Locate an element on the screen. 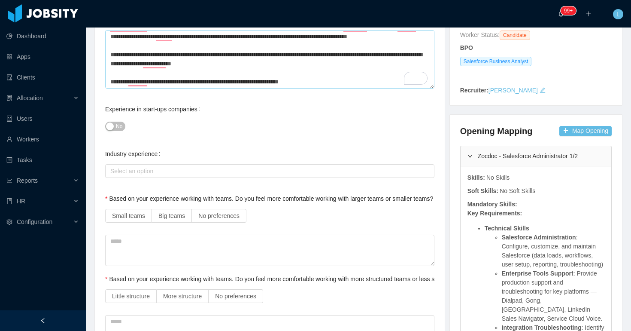 The height and width of the screenshot is (331, 631). textarea: To enrich screen reader interactions, please activate Accessibility in Grammarly extension settings is located at coordinates (270, 59).